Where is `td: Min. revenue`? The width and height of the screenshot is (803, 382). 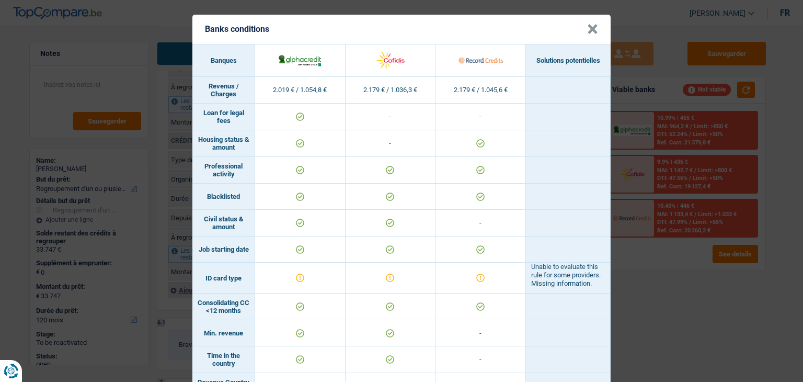 td: Min. revenue is located at coordinates (224, 333).